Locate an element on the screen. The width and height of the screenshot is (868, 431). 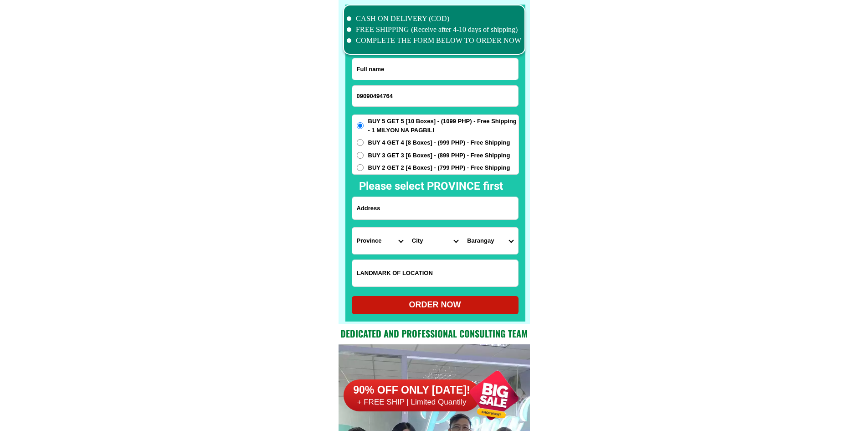
input: BUY 3 GET 3 [6 Boxes] - (899 PHP) - Free Shipping is located at coordinates (360, 155).